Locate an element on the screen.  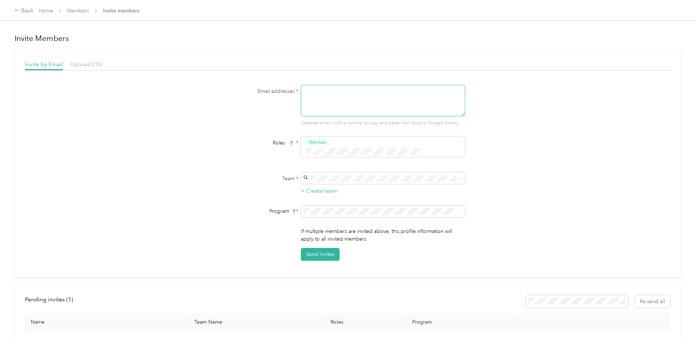
span: ( 1 ) is located at coordinates (70, 299).